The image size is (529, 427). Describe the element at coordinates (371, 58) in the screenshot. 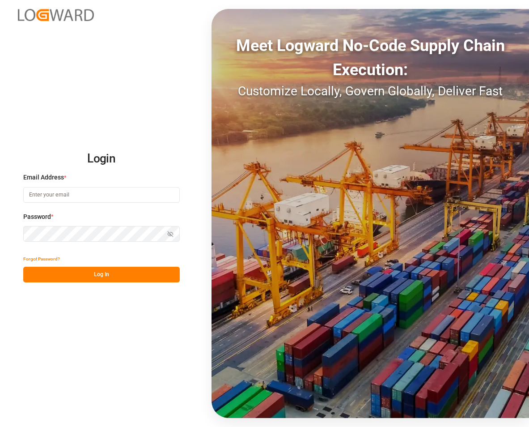

I see `div: Meet Logward No-Code Supply Chain Execution:` at that location.